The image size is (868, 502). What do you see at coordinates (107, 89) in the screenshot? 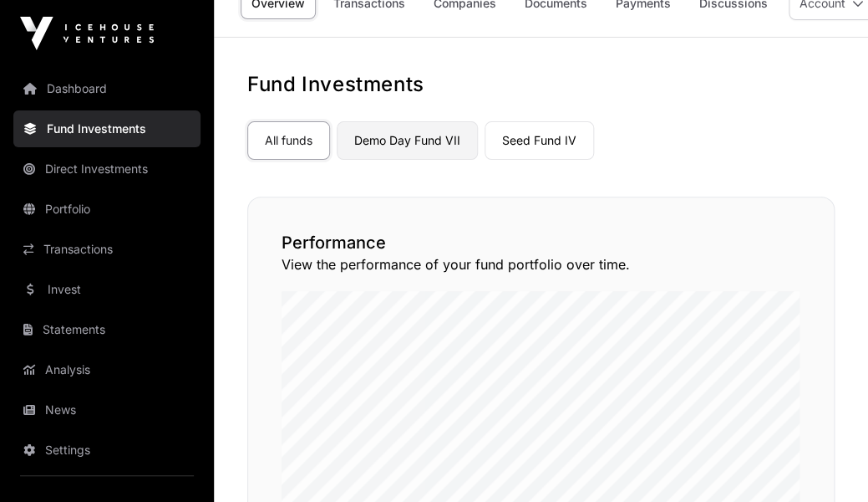
I see `a: Dashboard` at bounding box center [107, 89].